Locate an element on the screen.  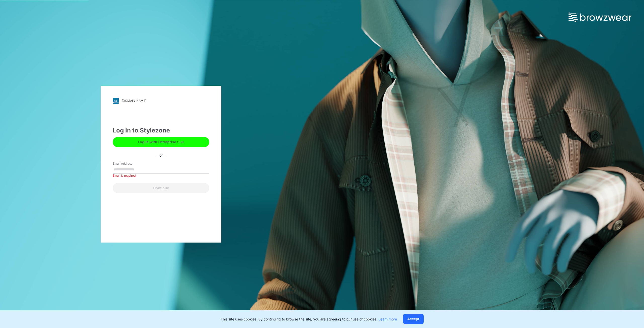
div: or is located at coordinates (161, 155).